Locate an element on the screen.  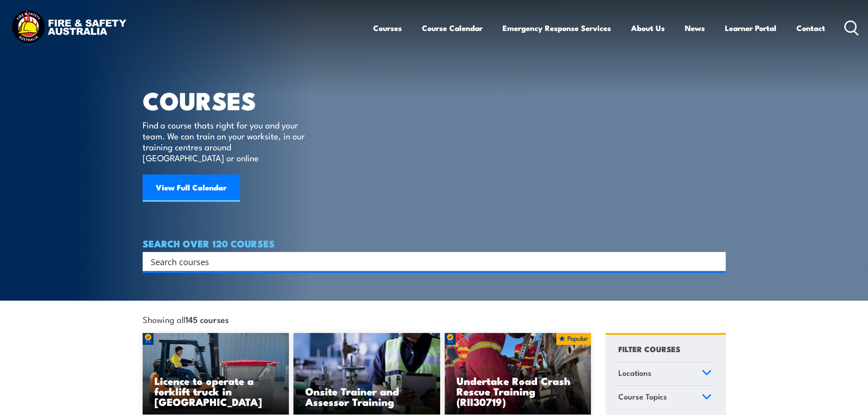
img: Road Crash Rescue Training is located at coordinates (518, 374).